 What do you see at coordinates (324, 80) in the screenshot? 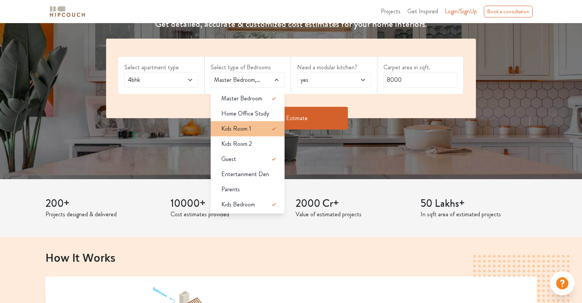
I see `span: yes` at bounding box center [324, 80].